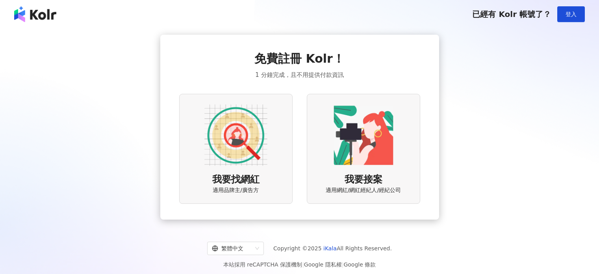 This screenshot has height=274, width=599. I want to click on a: Google 條款, so click(360, 264).